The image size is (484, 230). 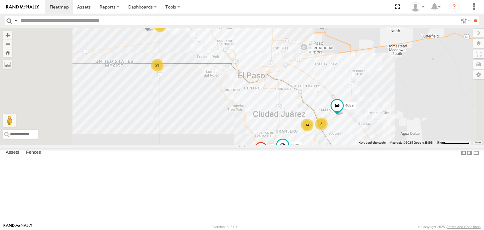 I want to click on button: Map Scale: 5 km per 77 pixels, so click(x=453, y=143).